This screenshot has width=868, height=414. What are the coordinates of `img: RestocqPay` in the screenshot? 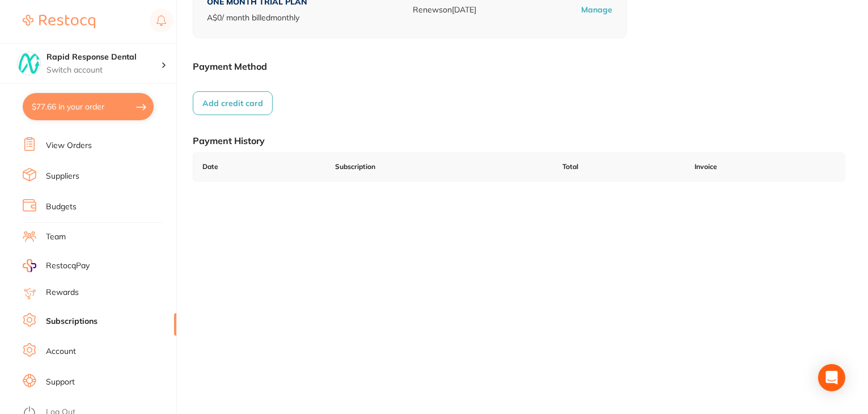 It's located at (29, 266).